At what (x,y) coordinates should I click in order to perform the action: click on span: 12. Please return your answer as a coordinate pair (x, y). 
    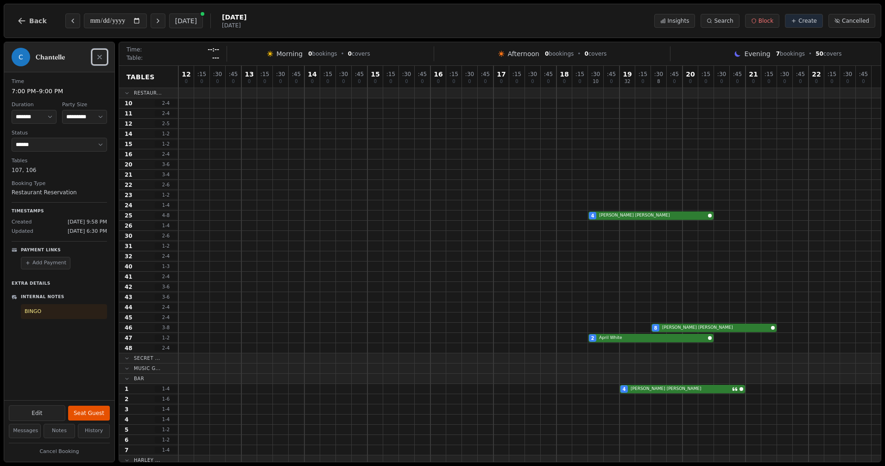
    Looking at the image, I should click on (186, 74).